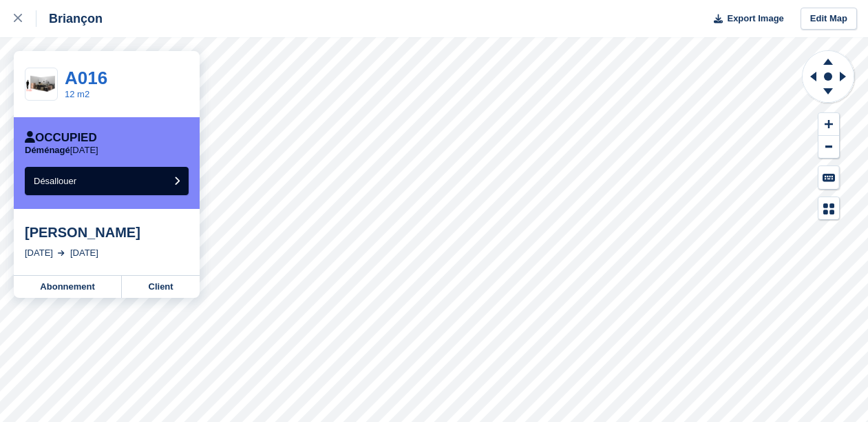 The width and height of the screenshot is (868, 422). What do you see at coordinates (70, 18) in the screenshot?
I see `div: Briançon` at bounding box center [70, 18].